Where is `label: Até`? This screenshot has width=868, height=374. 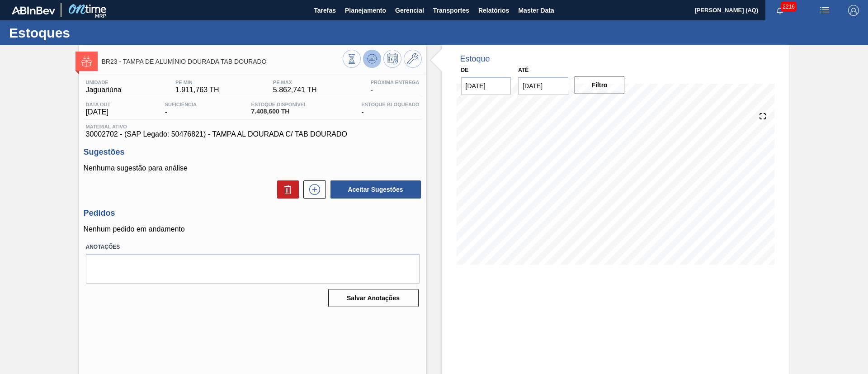
label: Até is located at coordinates (523, 70).